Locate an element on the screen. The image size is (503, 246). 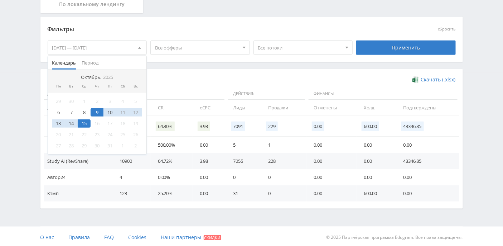
div: Ср is located at coordinates (84, 86).